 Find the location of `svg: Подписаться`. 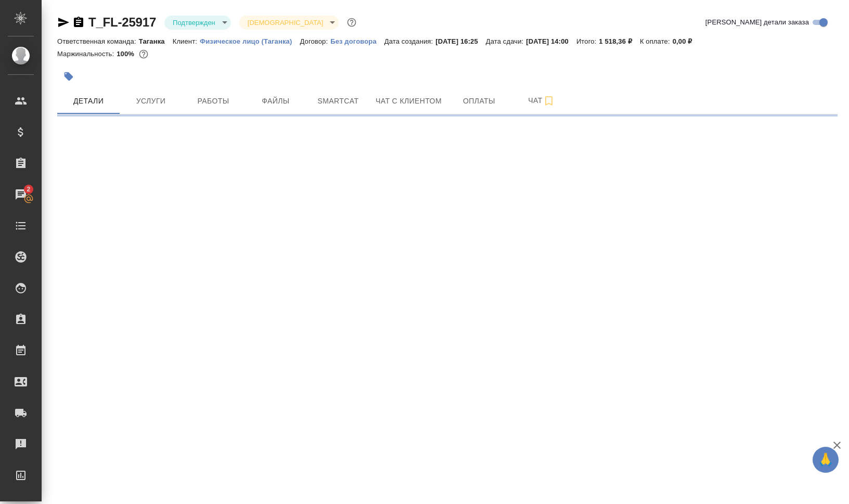

svg: Подписаться is located at coordinates (549, 101).